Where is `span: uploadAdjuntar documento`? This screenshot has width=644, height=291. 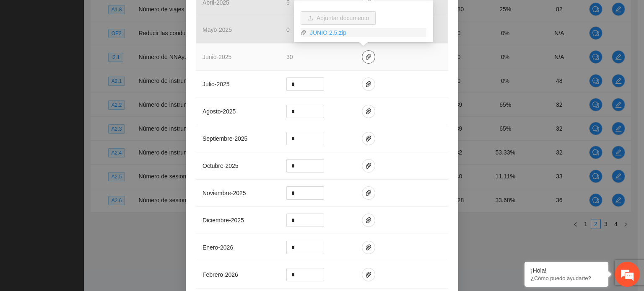 span: uploadAdjuntar documento is located at coordinates (338, 18).